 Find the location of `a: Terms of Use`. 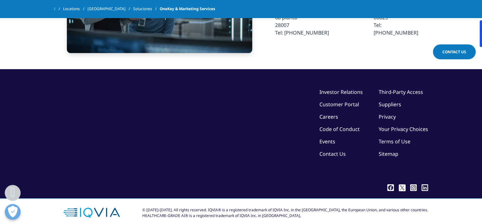

a: Terms of Use is located at coordinates (395, 141).